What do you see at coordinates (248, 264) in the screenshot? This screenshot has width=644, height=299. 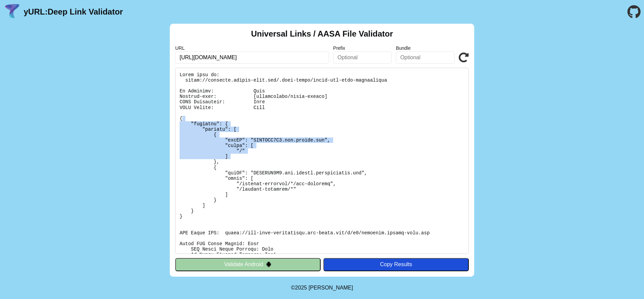 I see `button: Validate Android` at bounding box center [248, 264].